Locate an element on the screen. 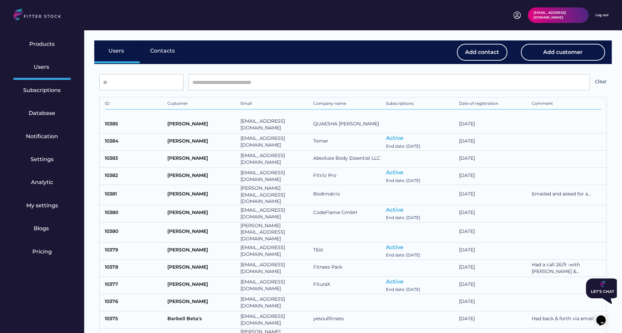 The height and width of the screenshot is (333, 622). div: CodeFlame GmbH is located at coordinates (348, 213).